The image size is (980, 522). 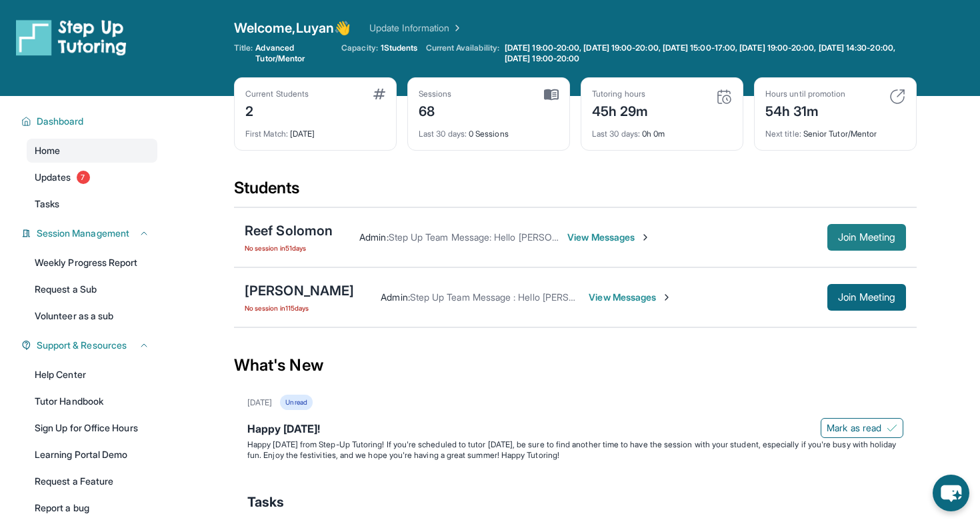 I want to click on span: No session in 115 days, so click(x=299, y=308).